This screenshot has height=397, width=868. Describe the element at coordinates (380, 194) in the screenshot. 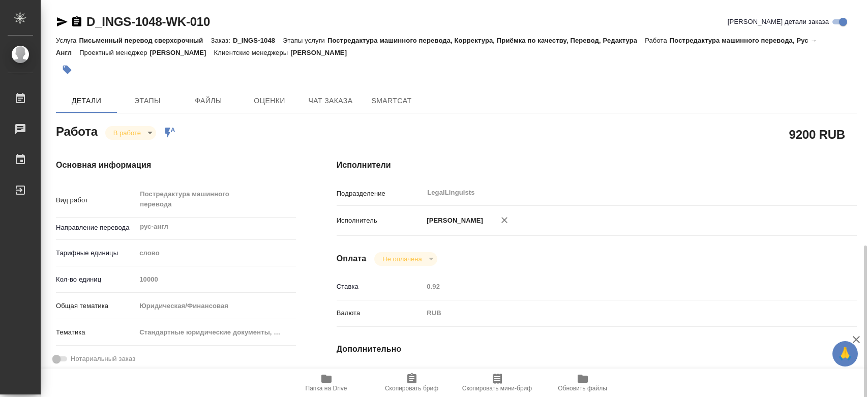

I see `p: Подразделение` at that location.